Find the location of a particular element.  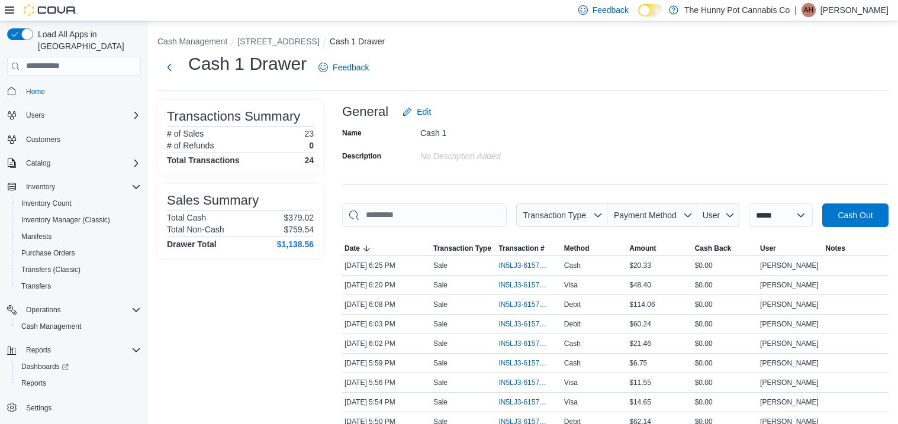

a: Inventory Count is located at coordinates (46, 204).